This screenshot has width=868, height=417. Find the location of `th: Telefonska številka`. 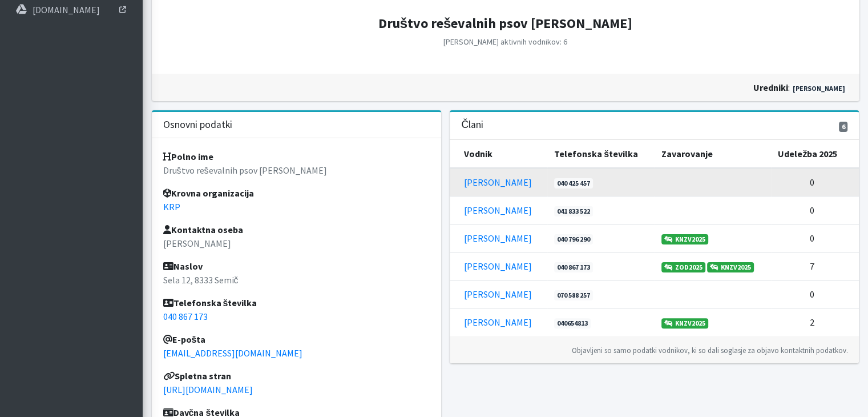

th: Telefonska številka is located at coordinates (601, 154).